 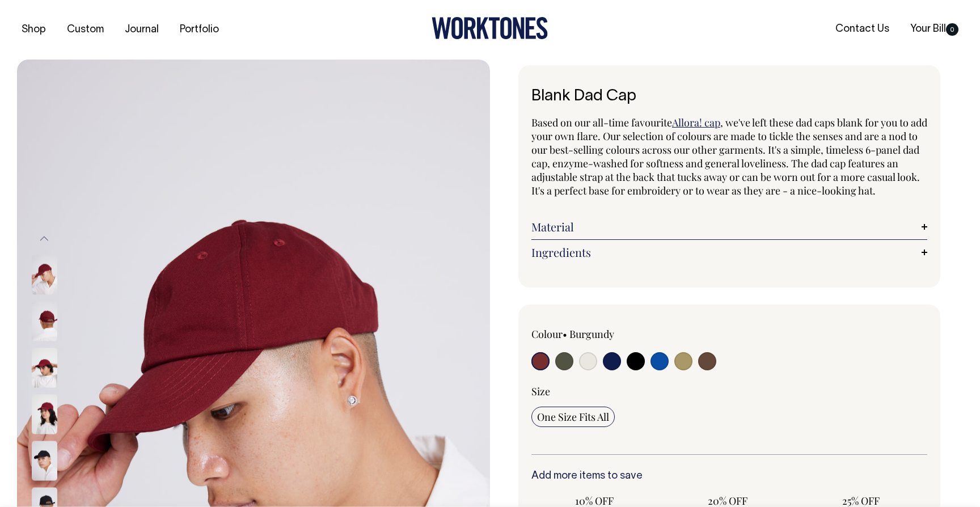 I want to click on button: Previous, so click(x=44, y=239).